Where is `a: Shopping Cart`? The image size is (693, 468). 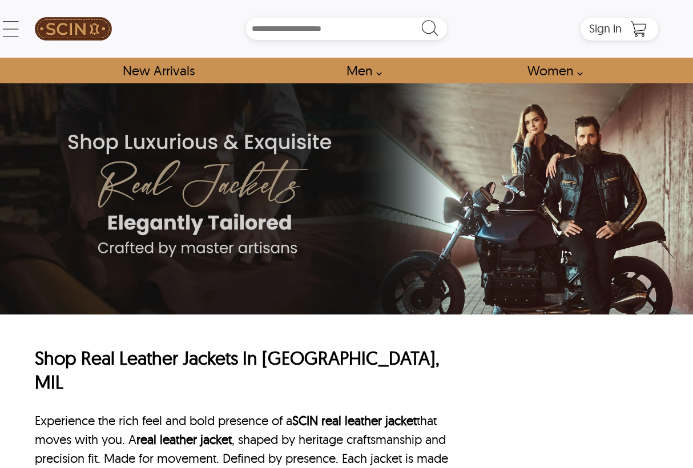
a: Shopping Cart is located at coordinates (639, 29).